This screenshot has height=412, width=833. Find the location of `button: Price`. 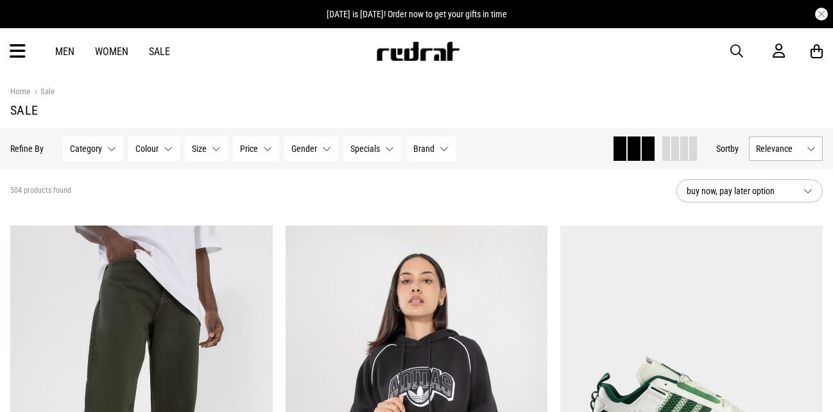

button: Price is located at coordinates (256, 149).